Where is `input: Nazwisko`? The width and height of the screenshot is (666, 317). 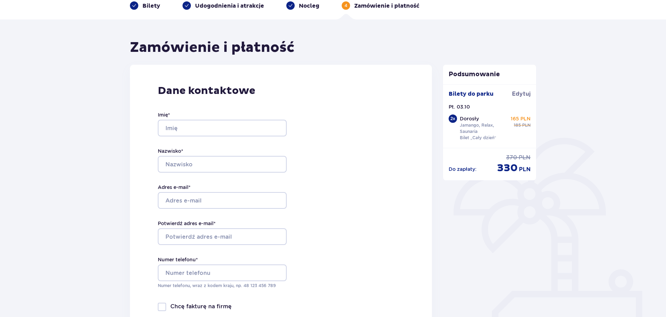
input: Nazwisko is located at coordinates (222, 164).